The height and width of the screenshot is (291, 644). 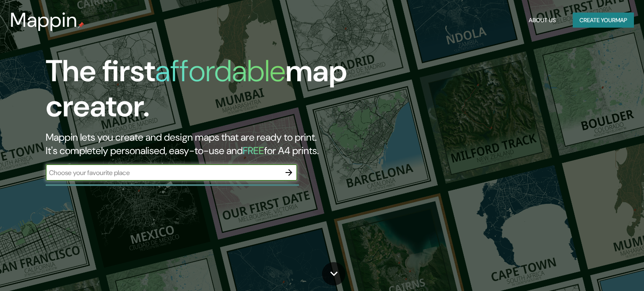 What do you see at coordinates (207, 144) in the screenshot?
I see `h2: Mappin lets you create and design maps that are ready to print. It's completely personalised, eas...` at bounding box center [207, 144].